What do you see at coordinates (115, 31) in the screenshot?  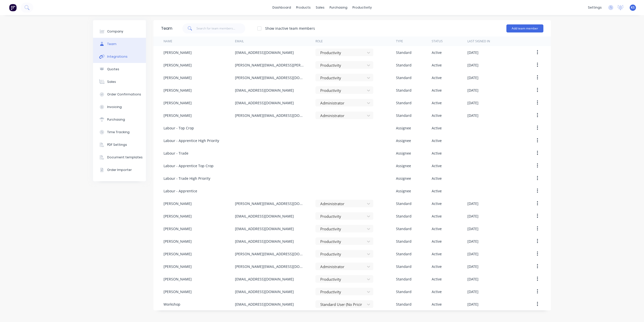 I see `div: Company` at bounding box center [115, 31].